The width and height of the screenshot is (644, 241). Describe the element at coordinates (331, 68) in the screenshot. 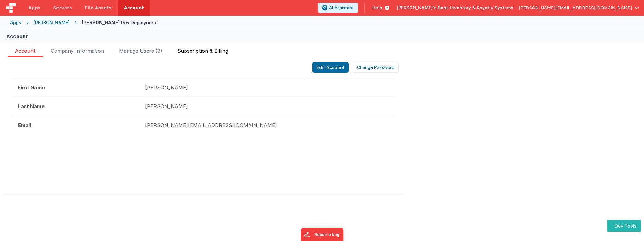

I see `button: Edit Account` at that location.